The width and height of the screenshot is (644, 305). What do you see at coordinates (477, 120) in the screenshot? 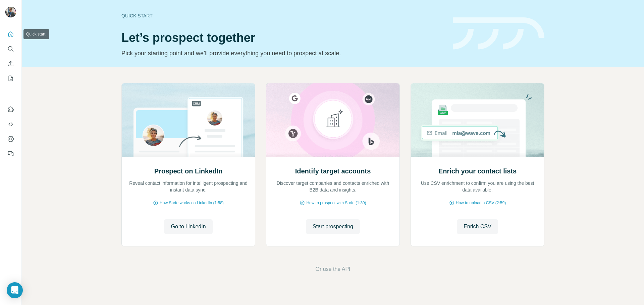
I see `img: Enrich your contact lists` at bounding box center [477, 120].